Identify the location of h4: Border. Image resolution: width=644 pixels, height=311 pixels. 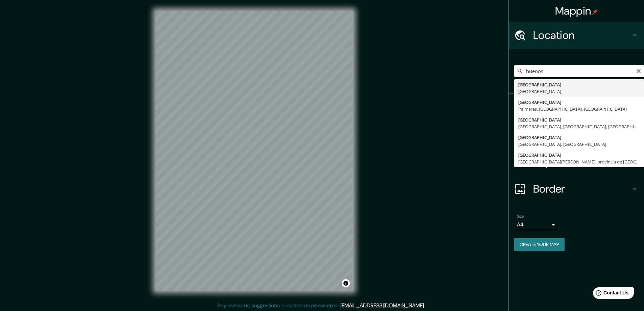
(582, 189).